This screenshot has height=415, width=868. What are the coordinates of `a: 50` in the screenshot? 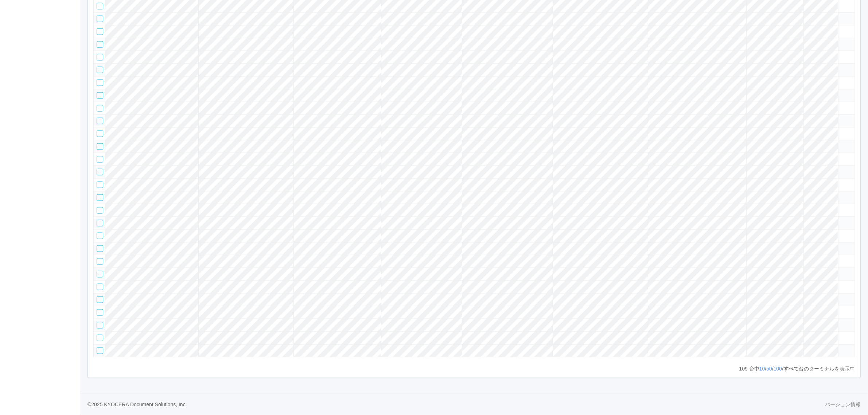 It's located at (769, 368).